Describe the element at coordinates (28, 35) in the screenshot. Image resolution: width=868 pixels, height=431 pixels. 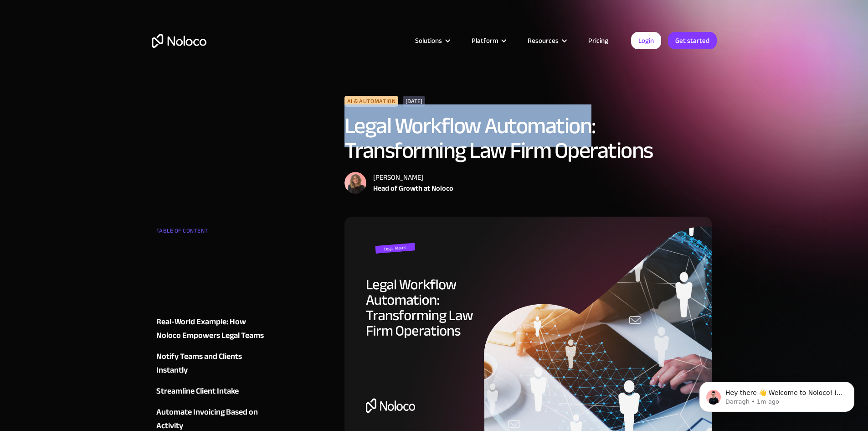
I see `img: Profile image for Darragh` at that location.